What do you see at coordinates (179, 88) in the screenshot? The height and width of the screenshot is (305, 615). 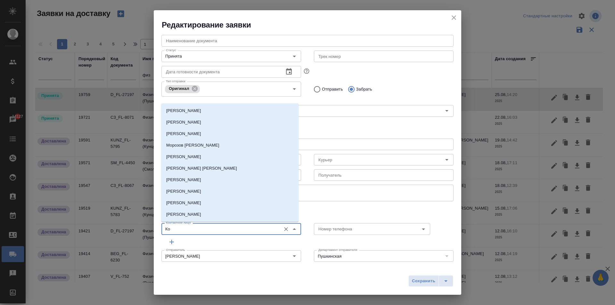 I see `span: Оригинал` at bounding box center [179, 88].